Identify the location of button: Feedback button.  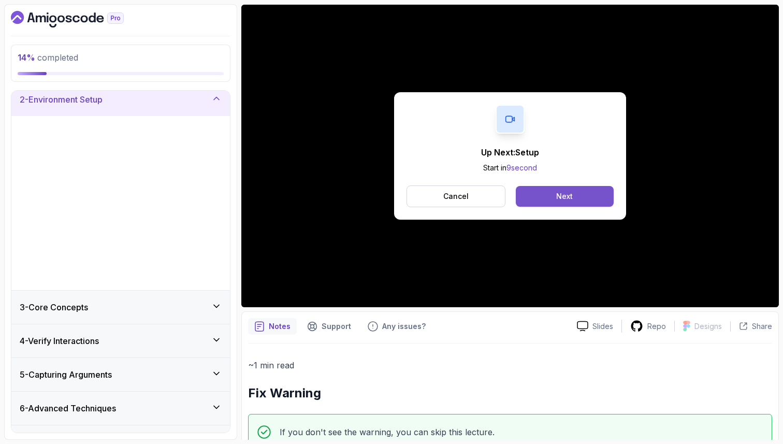
(397, 326).